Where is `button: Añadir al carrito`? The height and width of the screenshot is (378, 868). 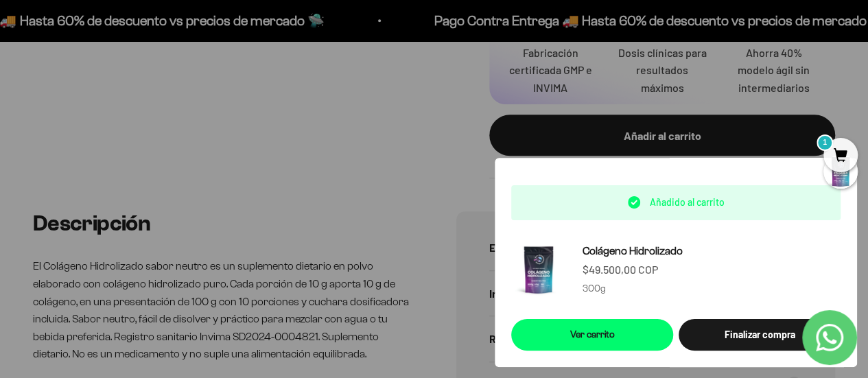
button: Añadir al carrito is located at coordinates (662, 135).